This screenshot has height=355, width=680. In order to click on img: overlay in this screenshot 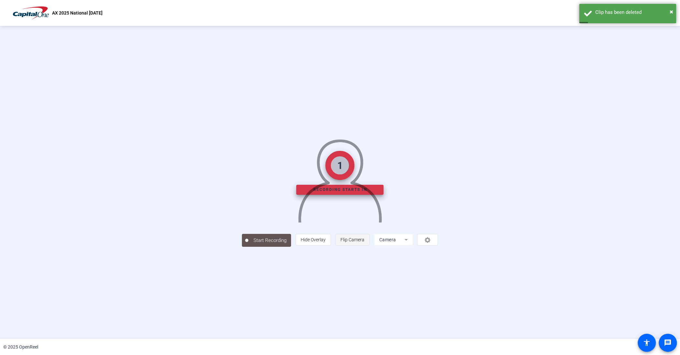, I will do `click(340, 178)`.